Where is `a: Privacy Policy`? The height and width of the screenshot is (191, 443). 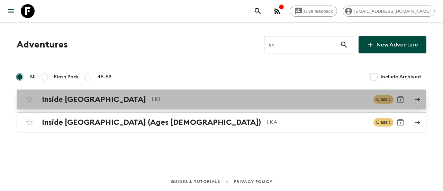 a: Privacy Policy is located at coordinates (253, 181).